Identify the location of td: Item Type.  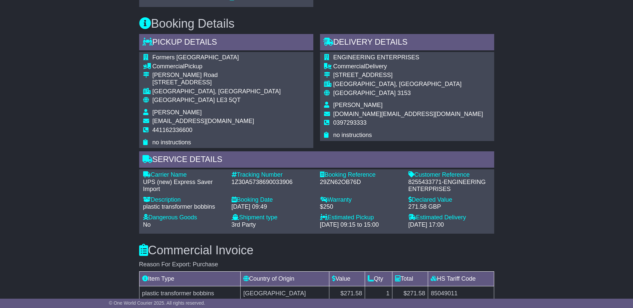
(190, 279).